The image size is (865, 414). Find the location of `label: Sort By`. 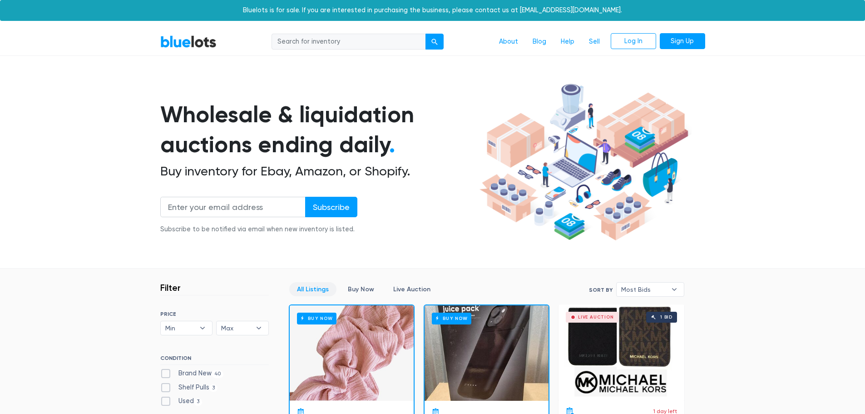

label: Sort By is located at coordinates (601, 290).